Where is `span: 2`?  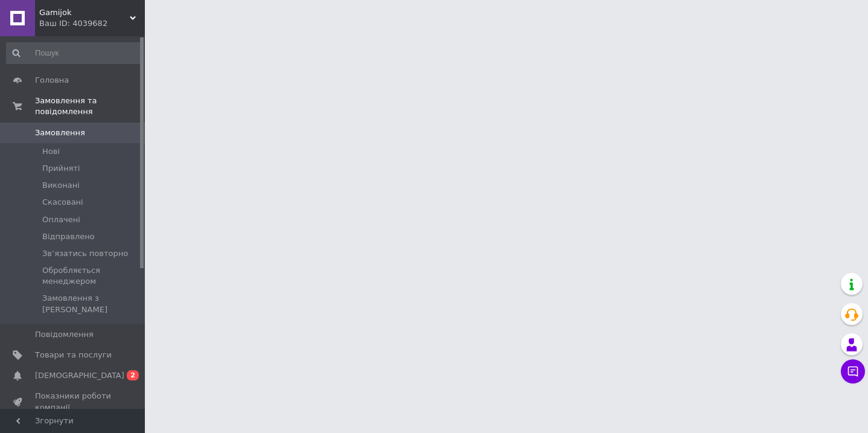 span: 2 is located at coordinates (133, 375).